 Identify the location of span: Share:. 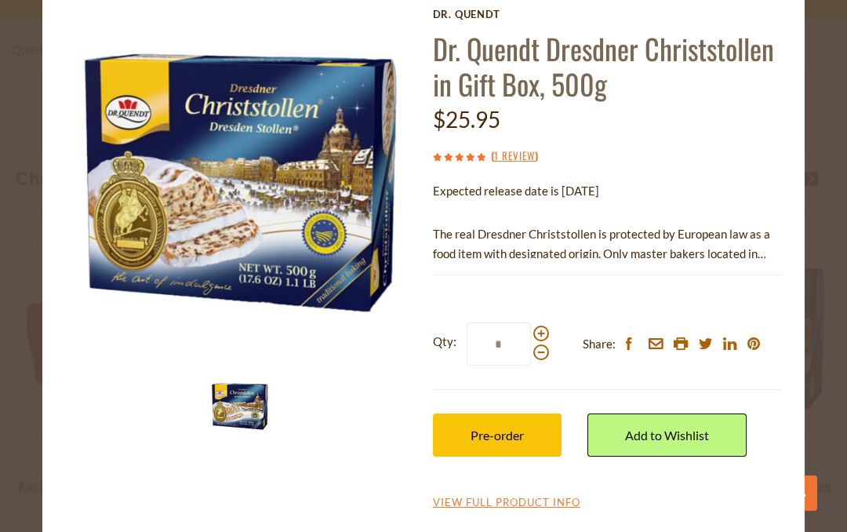
(599, 344).